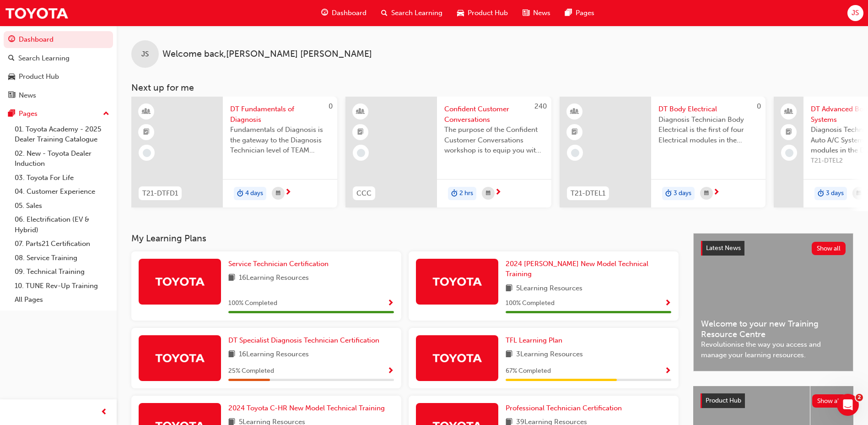  I want to click on a: 2024 Toyota C-HR New Model Technical Training, so click(308, 408).